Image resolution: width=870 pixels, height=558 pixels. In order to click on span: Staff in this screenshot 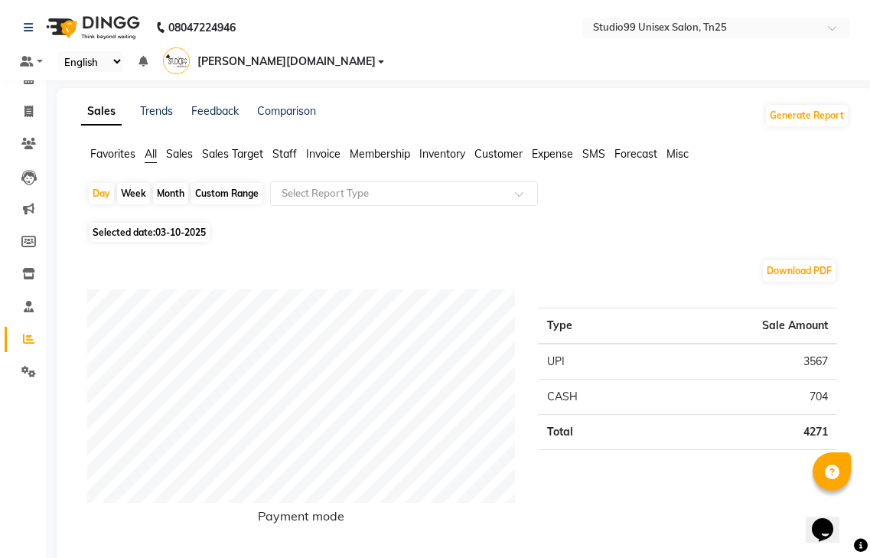, I will do `click(285, 154)`.